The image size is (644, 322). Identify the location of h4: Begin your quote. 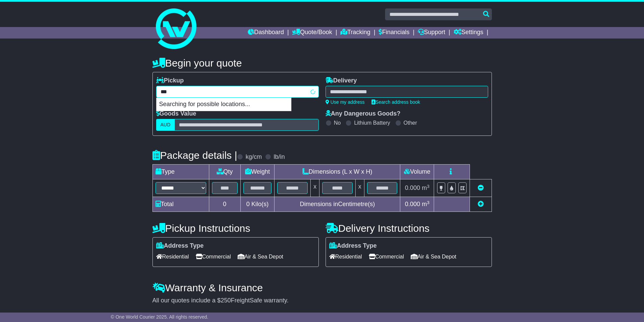
(322, 63).